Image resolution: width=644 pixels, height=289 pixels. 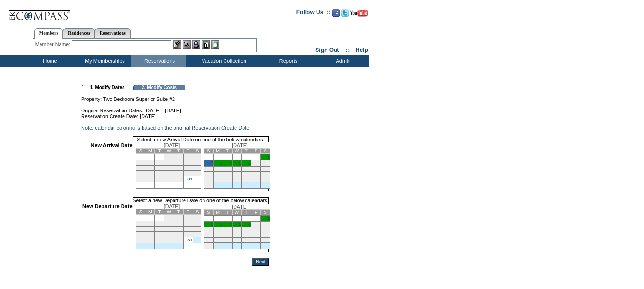 I want to click on td: 2, so click(x=178, y=157).